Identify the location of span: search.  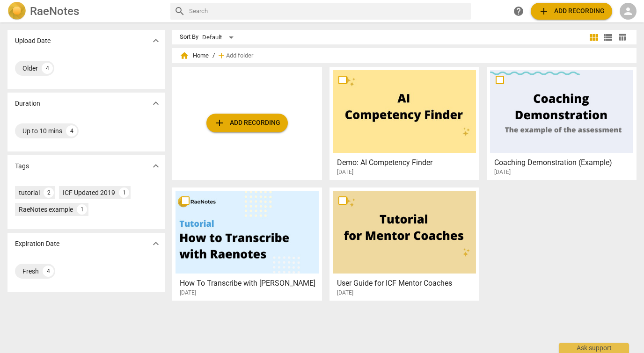
(180, 11).